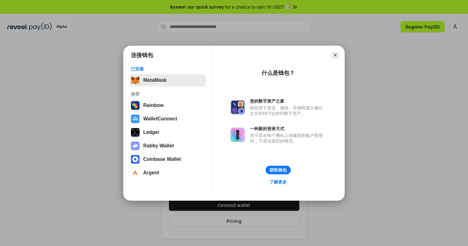 The height and width of the screenshot is (246, 468). I want to click on h1: 连接钱包, so click(142, 55).